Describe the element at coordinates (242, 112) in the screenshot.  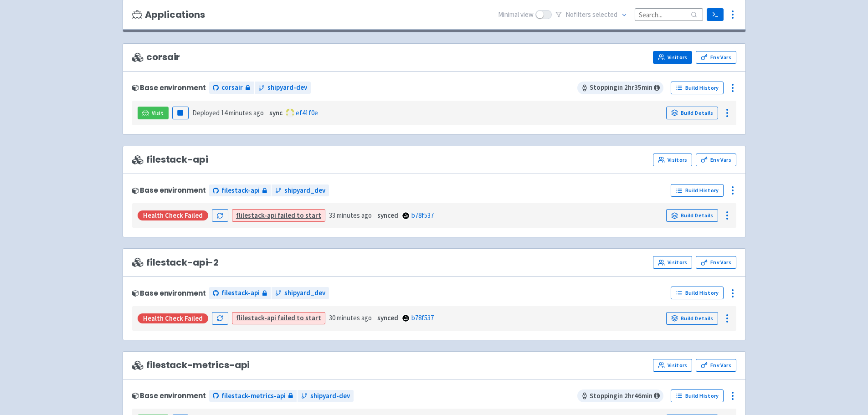
I see `time: 14 minutes ago` at that location.